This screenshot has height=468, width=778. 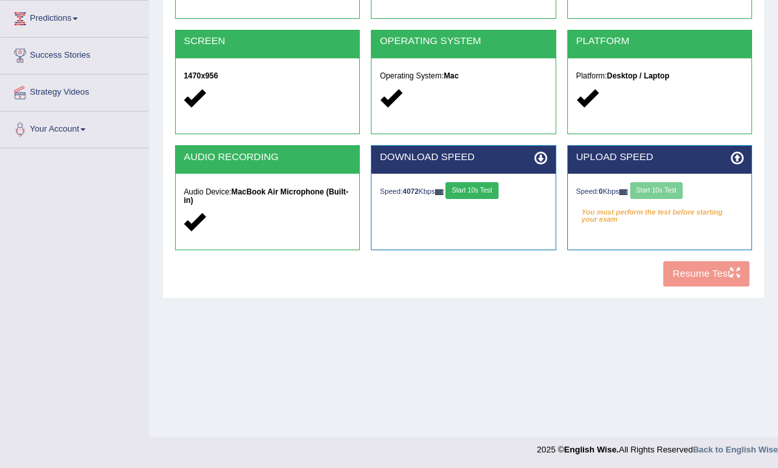 I want to click on div: 2025 © All Rights Reserved, so click(x=657, y=446).